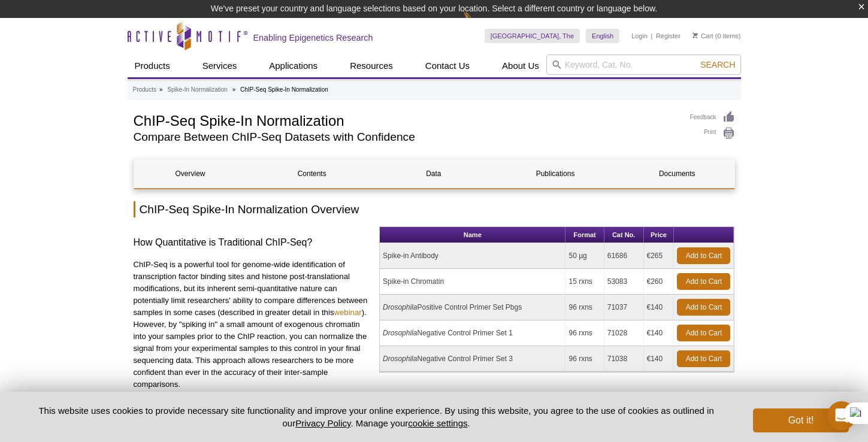 Image resolution: width=868 pixels, height=442 pixels. I want to click on input: Keyword, Cat. No., so click(643, 64).